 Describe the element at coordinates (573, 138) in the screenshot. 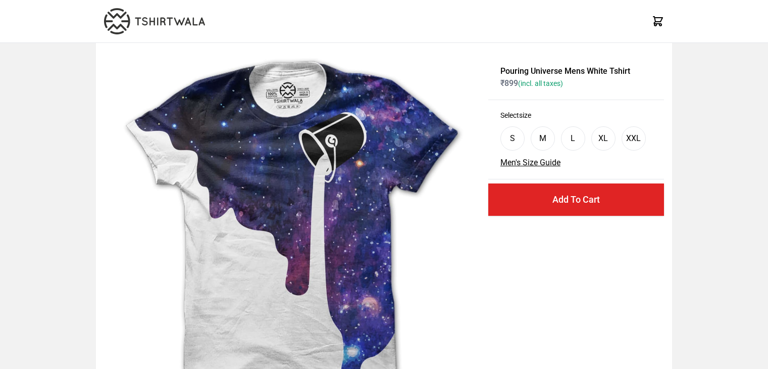

I see `div: L` at that location.